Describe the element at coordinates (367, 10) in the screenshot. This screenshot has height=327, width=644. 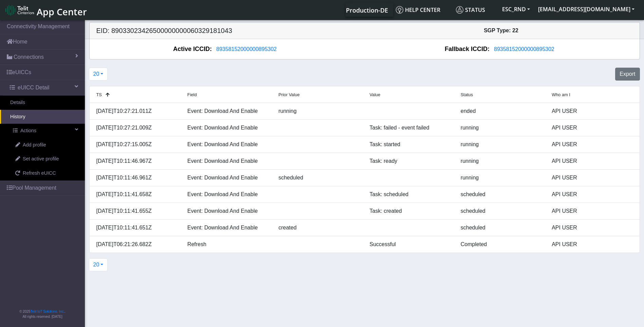
I see `a: Your current platform instance` at that location.